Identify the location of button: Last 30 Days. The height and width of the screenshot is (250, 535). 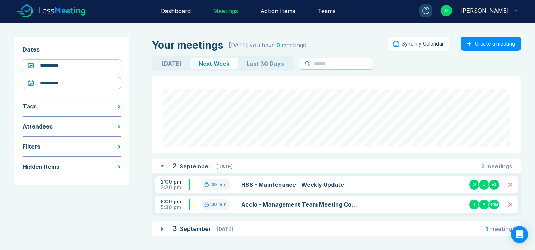
(265, 64).